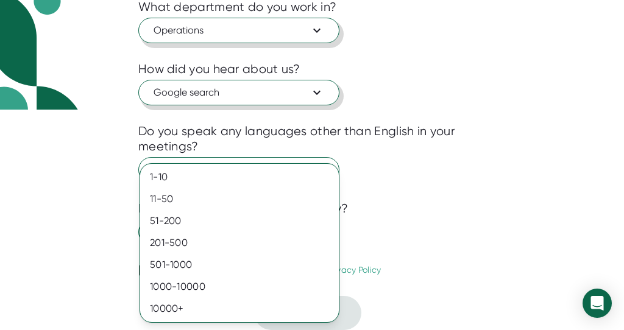 The height and width of the screenshot is (330, 624). Describe the element at coordinates (240, 287) in the screenshot. I see `div: 1000-10000` at that location.